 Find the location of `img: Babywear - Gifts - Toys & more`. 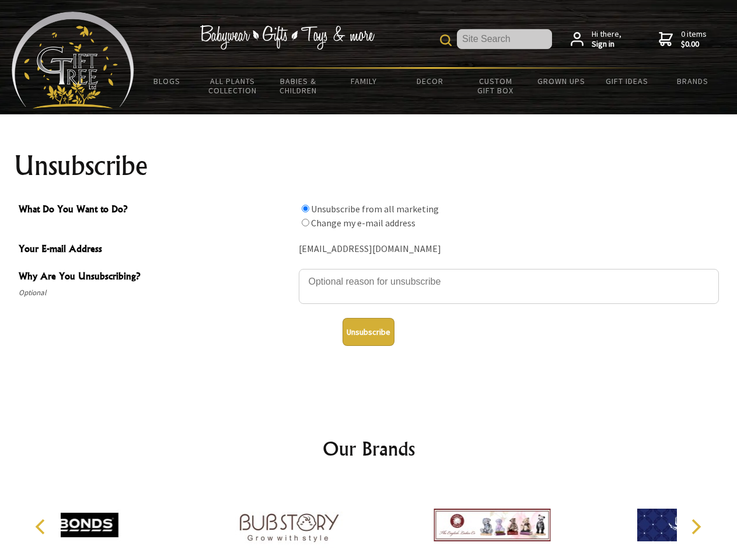

img: Babywear - Gifts - Toys & more is located at coordinates (287, 37).